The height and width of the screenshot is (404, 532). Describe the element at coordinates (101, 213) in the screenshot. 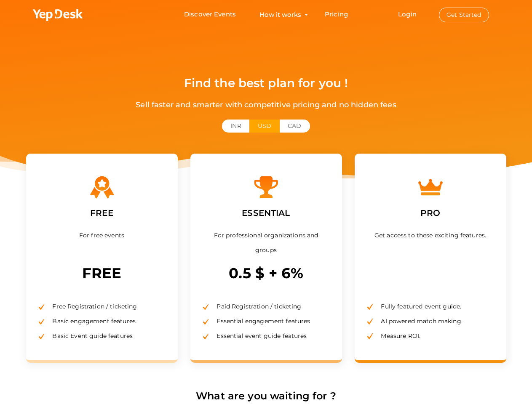

I see `label: FREE` at that location.